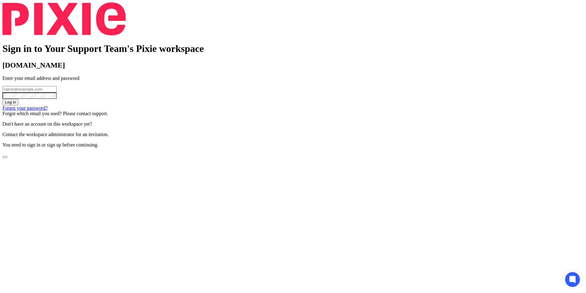 This screenshot has width=586, height=293. I want to click on h1: Sign in to Your Support Team's Pixie workspace, so click(293, 48).